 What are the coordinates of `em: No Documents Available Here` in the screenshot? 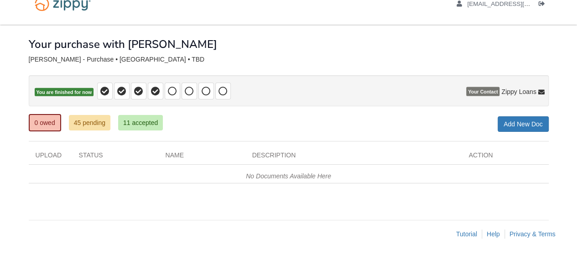 It's located at (288, 176).